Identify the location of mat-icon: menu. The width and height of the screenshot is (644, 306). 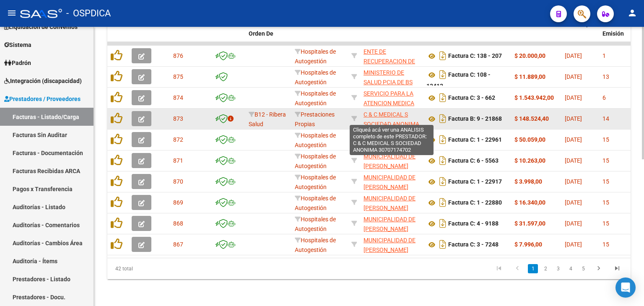
(11, 13).